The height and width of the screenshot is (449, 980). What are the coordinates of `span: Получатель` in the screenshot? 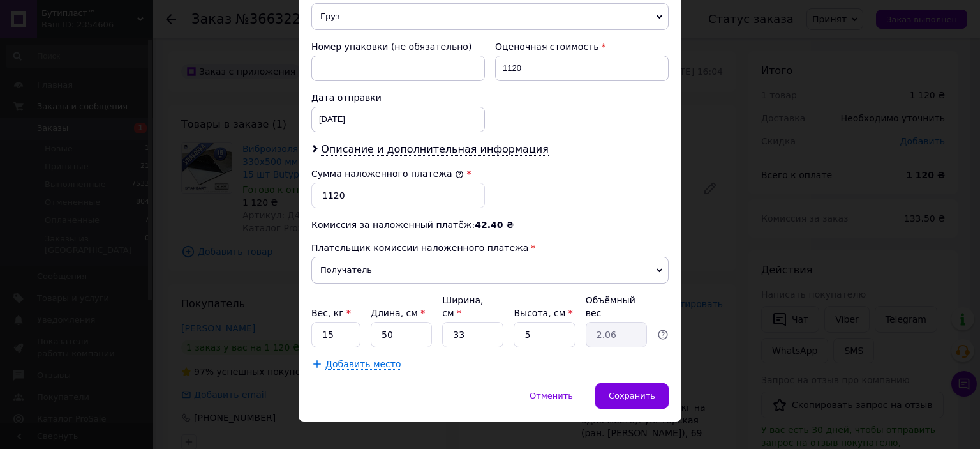 It's located at (490, 270).